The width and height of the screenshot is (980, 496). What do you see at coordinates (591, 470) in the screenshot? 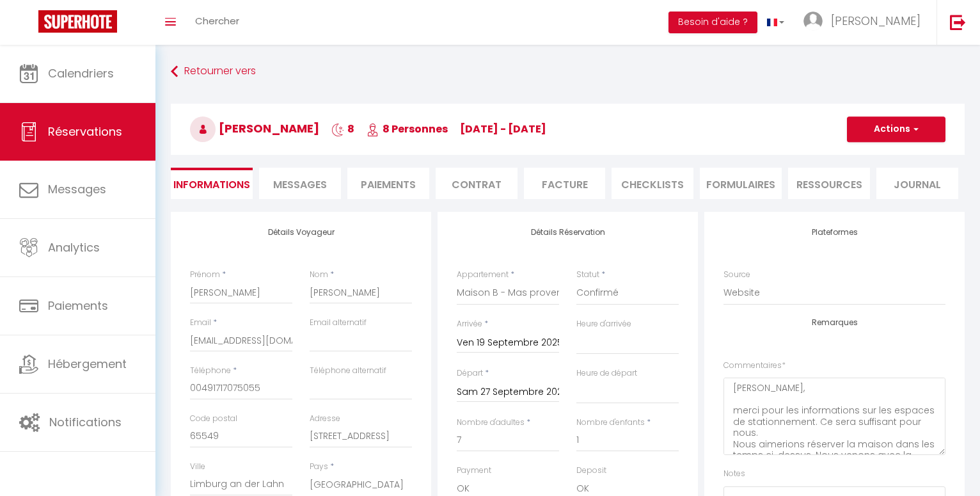
I see `label: Deposit` at bounding box center [591, 470].